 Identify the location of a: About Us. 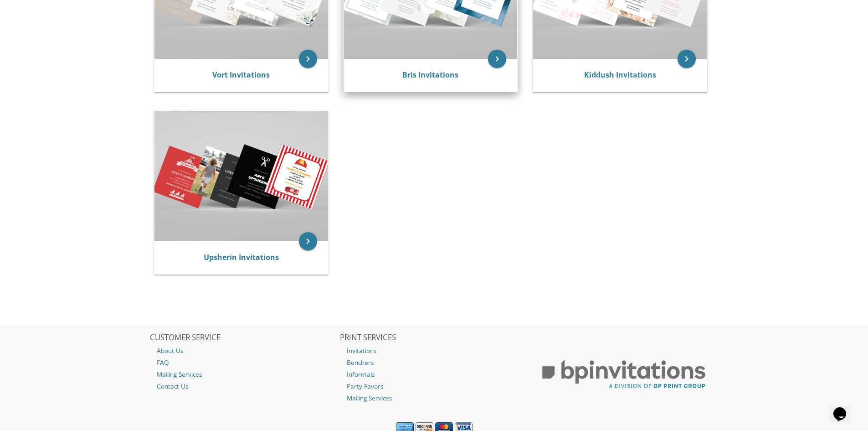
(244, 351).